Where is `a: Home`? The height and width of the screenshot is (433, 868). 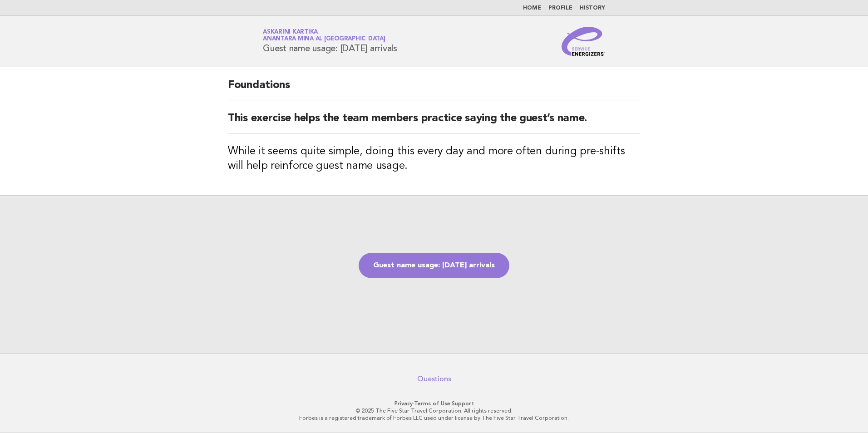 a: Home is located at coordinates (532, 8).